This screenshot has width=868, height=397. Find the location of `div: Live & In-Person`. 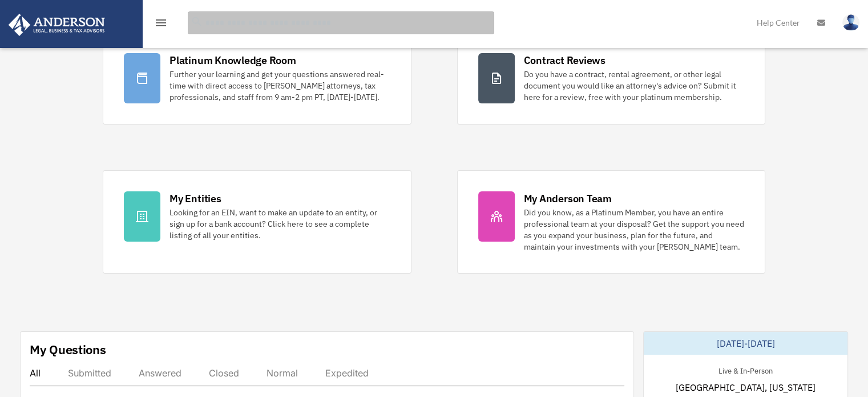

div: Live & In-Person is located at coordinates (745, 370).